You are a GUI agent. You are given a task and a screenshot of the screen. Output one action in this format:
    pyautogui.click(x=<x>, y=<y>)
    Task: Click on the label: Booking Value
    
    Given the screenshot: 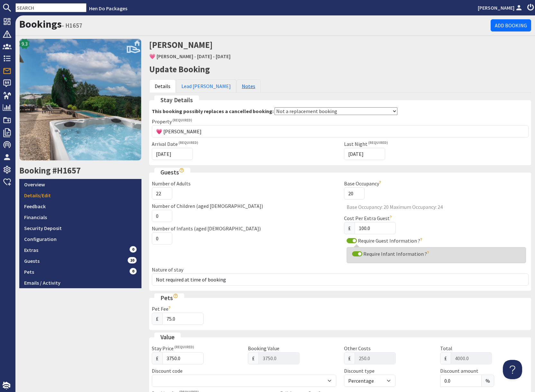 What is the action you would take?
    pyautogui.click(x=264, y=349)
    